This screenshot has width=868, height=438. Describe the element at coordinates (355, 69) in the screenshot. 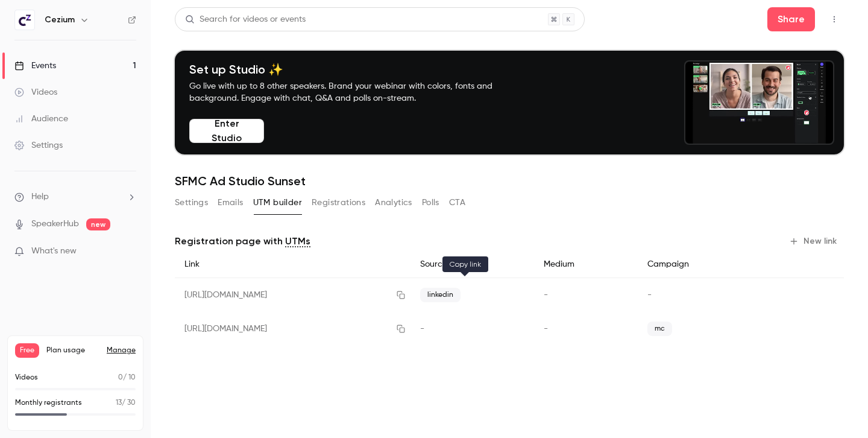

I see `h4: Set up Studio ✨` at that location.